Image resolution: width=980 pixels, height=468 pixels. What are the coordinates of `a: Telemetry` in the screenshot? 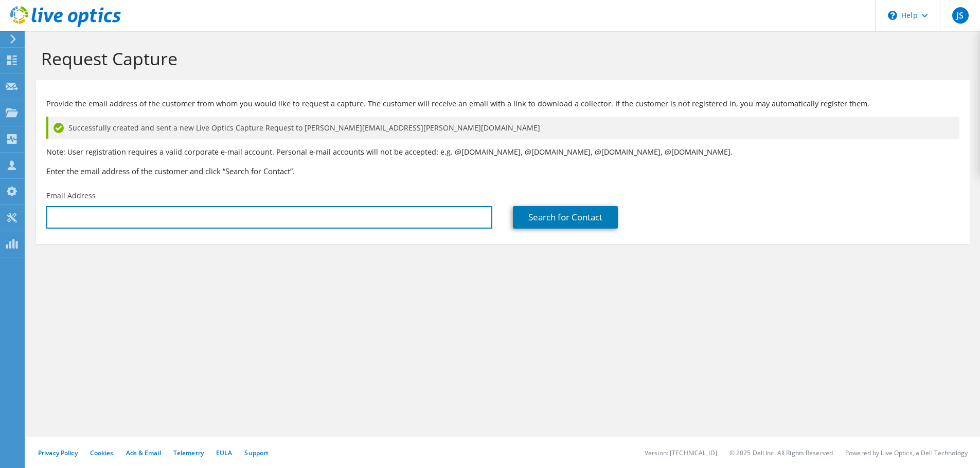 It's located at (188, 453).